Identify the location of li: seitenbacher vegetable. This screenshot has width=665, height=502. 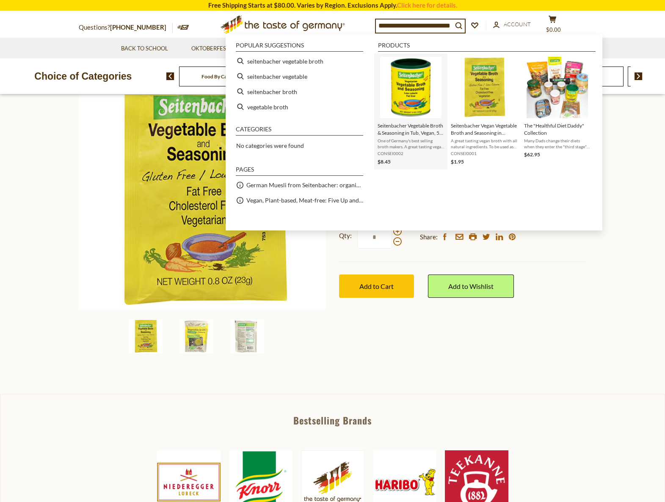
(299, 76).